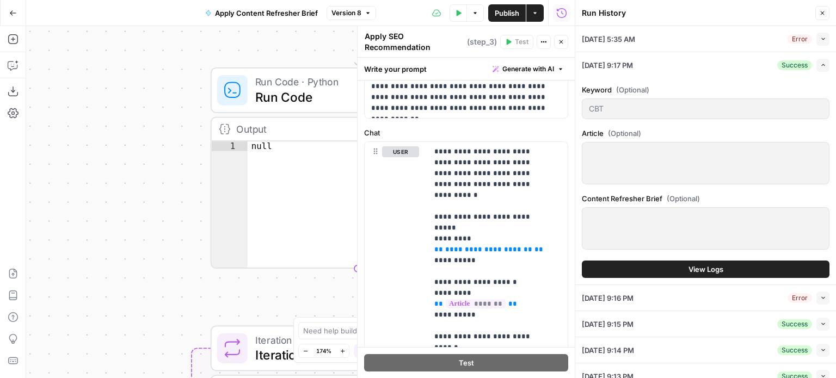  I want to click on label: Article, so click(706, 133).